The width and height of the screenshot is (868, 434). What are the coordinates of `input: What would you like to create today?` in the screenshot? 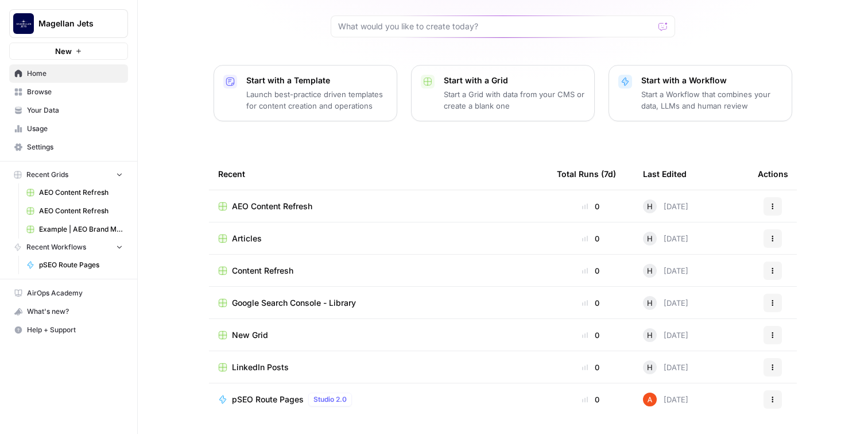 It's located at (496, 26).